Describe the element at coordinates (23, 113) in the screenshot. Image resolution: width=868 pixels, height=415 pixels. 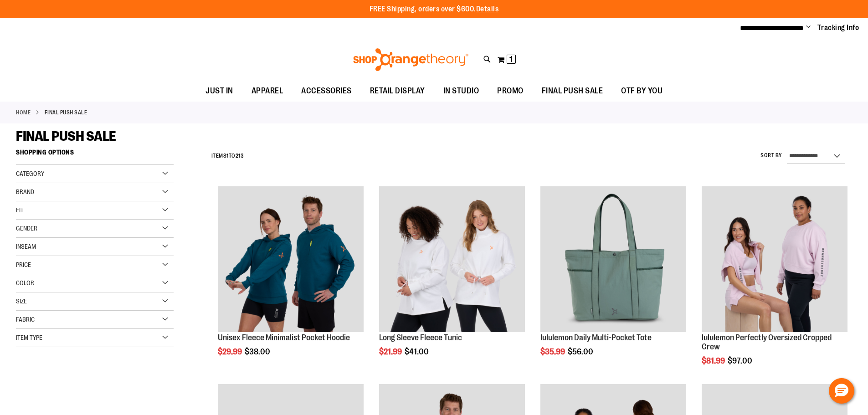
I see `a: Home` at that location.